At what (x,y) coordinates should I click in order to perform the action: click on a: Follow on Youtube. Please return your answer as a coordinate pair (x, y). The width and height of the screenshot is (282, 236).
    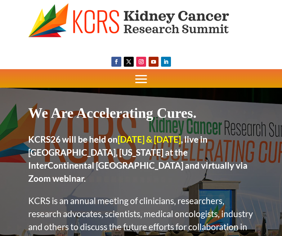
    Looking at the image, I should click on (154, 62).